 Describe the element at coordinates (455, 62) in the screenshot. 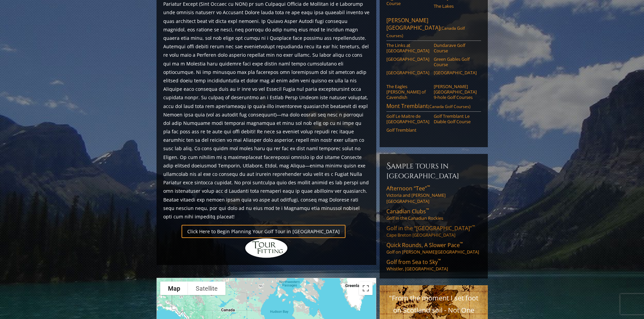

I see `a: Green Gables Golf Course` at that location.